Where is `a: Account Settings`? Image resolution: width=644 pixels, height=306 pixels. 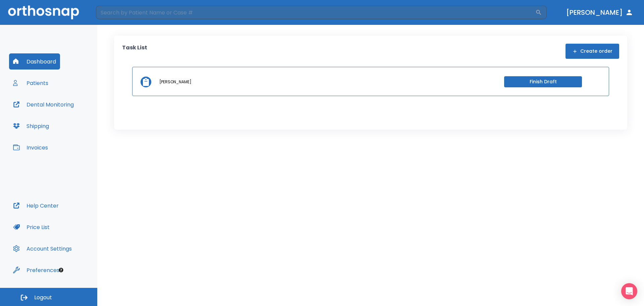
a: Account Settings is located at coordinates (42, 249).